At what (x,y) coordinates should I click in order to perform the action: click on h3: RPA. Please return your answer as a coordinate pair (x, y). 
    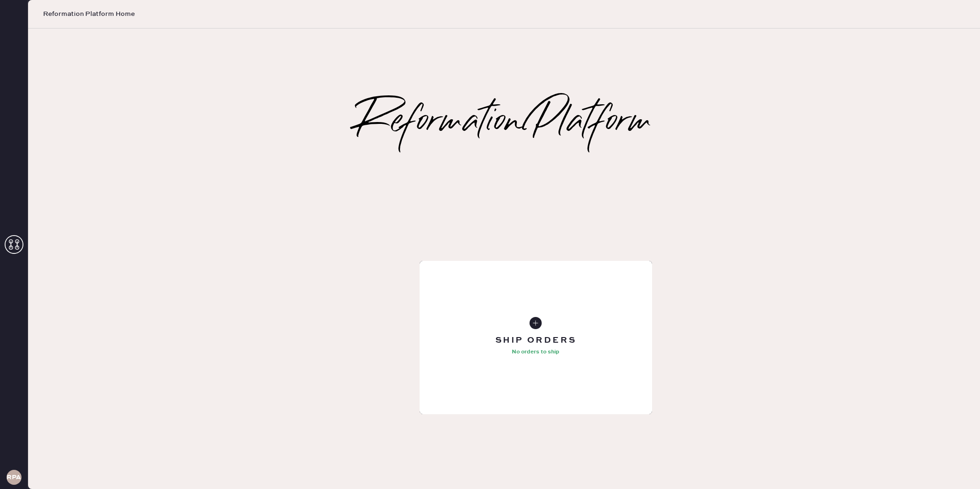
    Looking at the image, I should click on (14, 478).